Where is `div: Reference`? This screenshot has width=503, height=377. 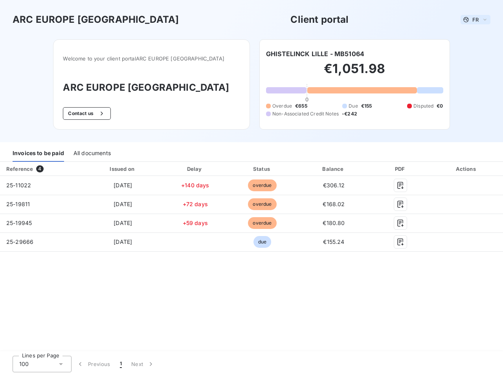 div: Reference is located at coordinates (20, 169).